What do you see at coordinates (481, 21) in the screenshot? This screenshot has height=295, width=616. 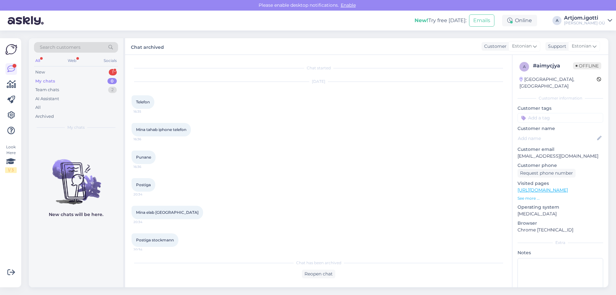 I see `button: Emails` at bounding box center [481, 21].